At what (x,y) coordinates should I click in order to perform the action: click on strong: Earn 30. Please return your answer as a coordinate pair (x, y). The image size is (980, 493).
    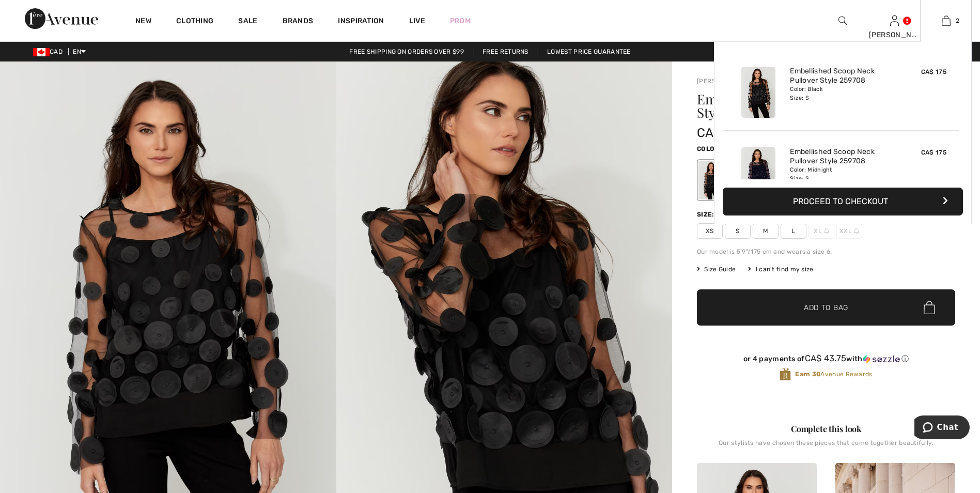
    Looking at the image, I should click on (807, 374).